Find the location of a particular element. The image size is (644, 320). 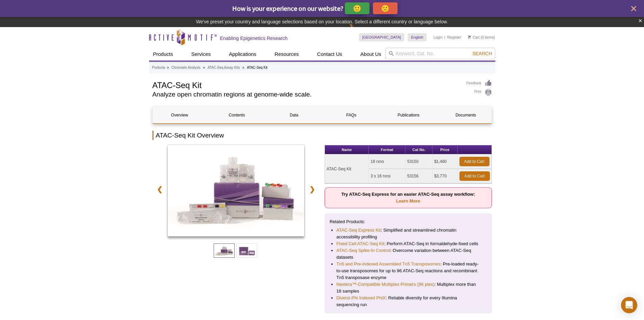

h2: ATAC-Seq Kit Overview is located at coordinates (322, 135).